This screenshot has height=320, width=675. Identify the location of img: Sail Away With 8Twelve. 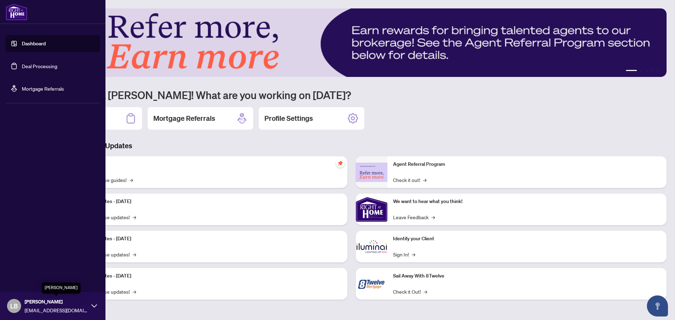
(372, 284).